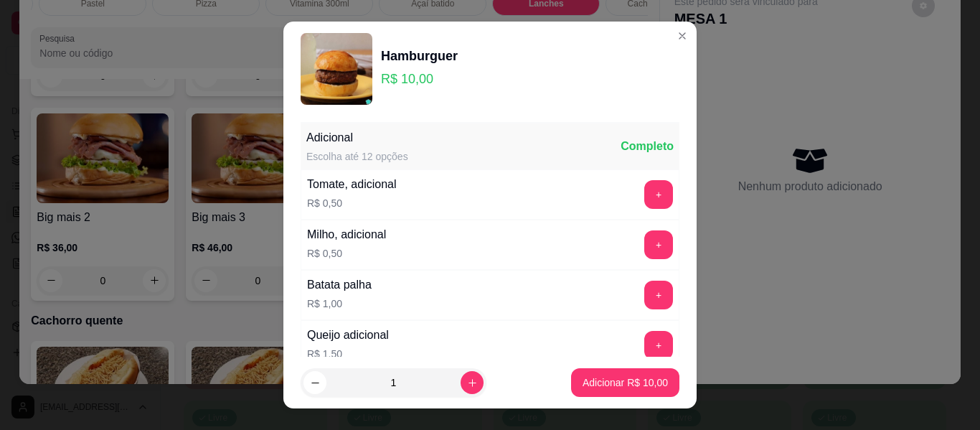 The image size is (980, 430). What do you see at coordinates (339, 303) in the screenshot?
I see `p: R$ 1,00` at bounding box center [339, 303].